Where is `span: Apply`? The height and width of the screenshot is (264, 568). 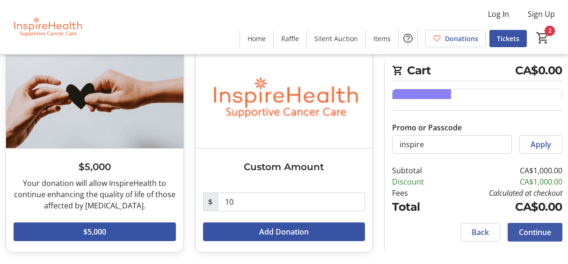 span: Apply is located at coordinates (541, 145).